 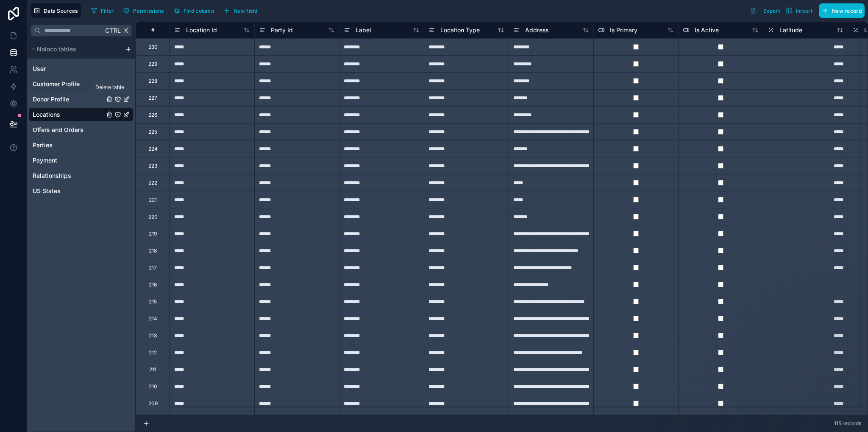 I want to click on button: New field, so click(x=240, y=10).